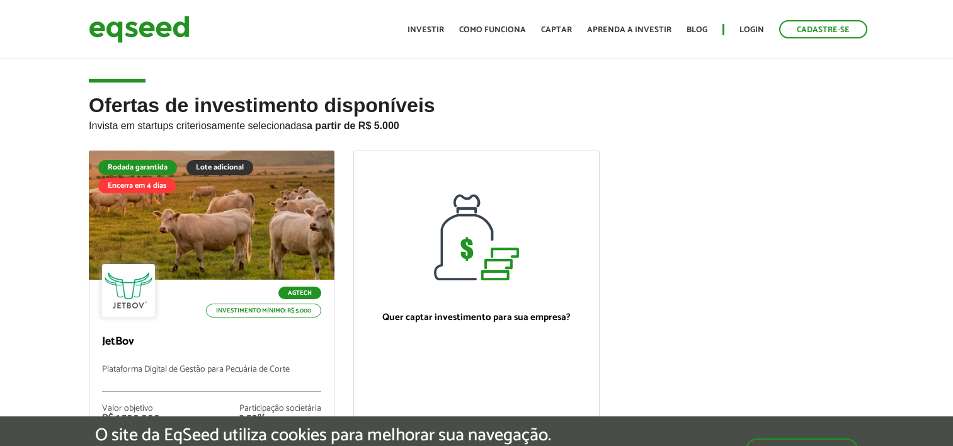 This screenshot has width=953, height=446. Describe the element at coordinates (476, 122) in the screenshot. I see `h2: Ofertas de investimento disponíveis` at that location.